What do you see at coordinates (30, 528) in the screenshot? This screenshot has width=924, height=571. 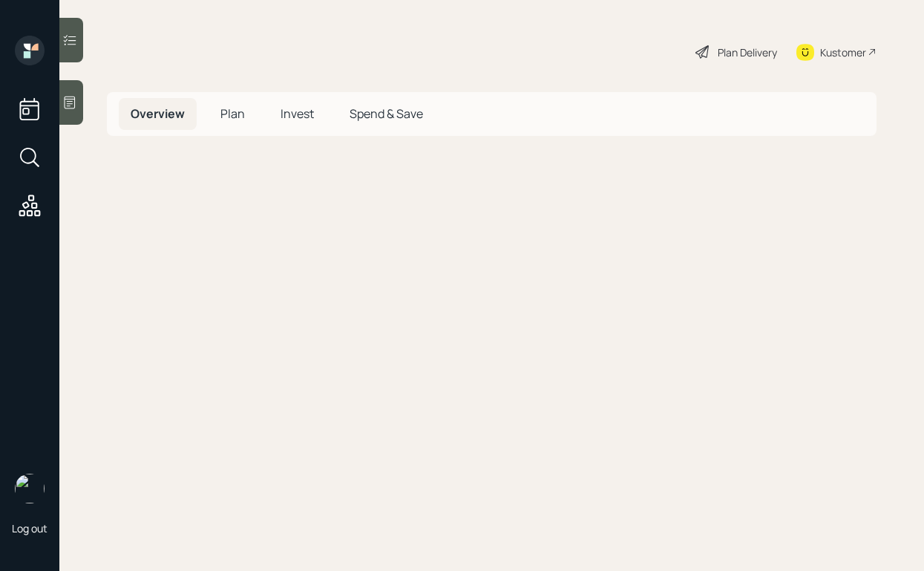 I see `div: Log out` at bounding box center [30, 528].